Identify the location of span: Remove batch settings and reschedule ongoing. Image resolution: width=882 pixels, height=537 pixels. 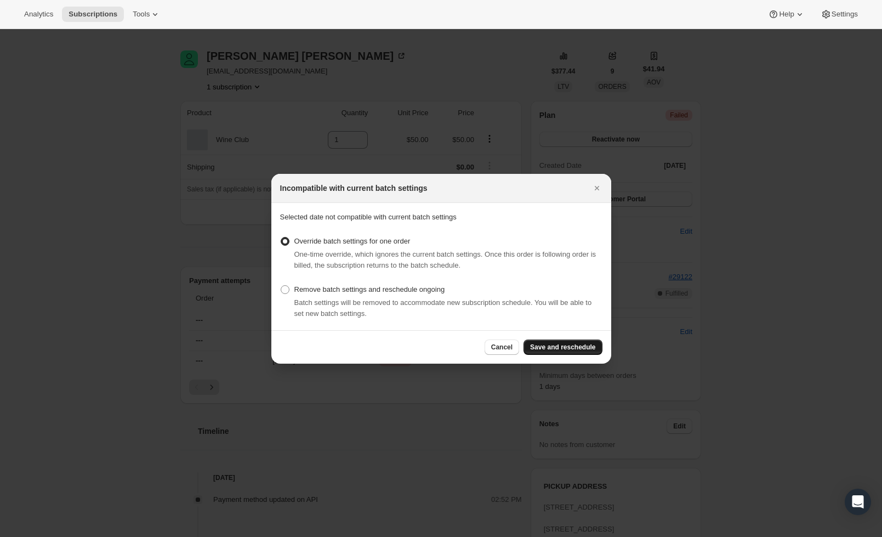
(369, 289).